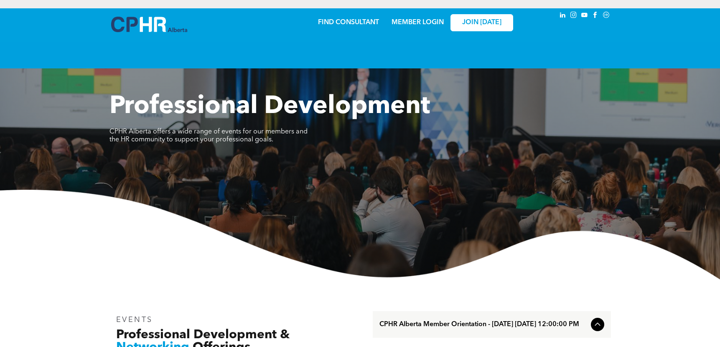  Describe the element at coordinates (134, 320) in the screenshot. I see `span: EVENTS` at that location.